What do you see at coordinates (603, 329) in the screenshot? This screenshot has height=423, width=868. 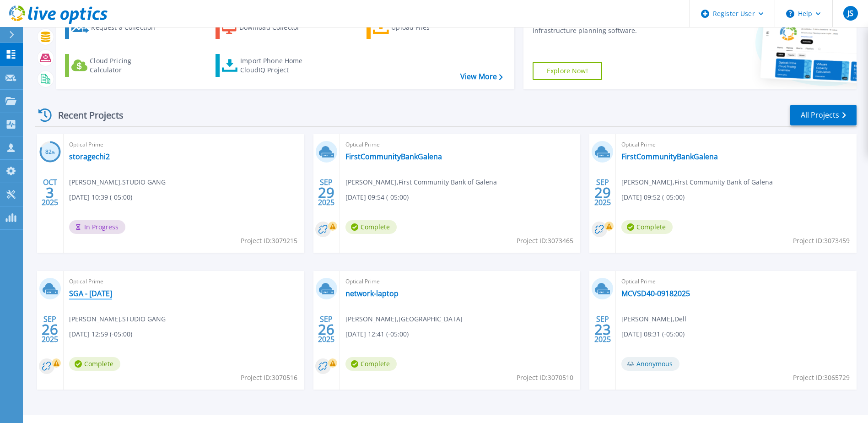 I see `span: 23` at bounding box center [603, 329].